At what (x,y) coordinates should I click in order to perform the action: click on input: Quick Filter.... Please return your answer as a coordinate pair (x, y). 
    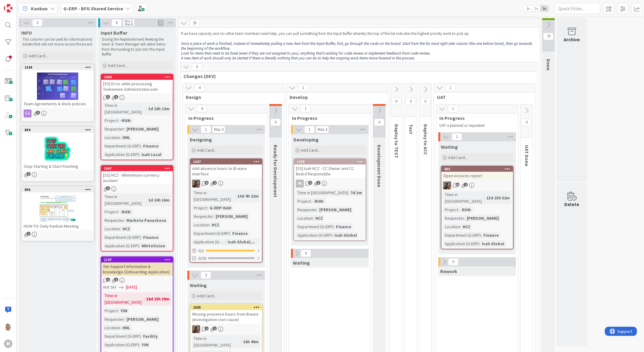
    Looking at the image, I should click on (578, 9).